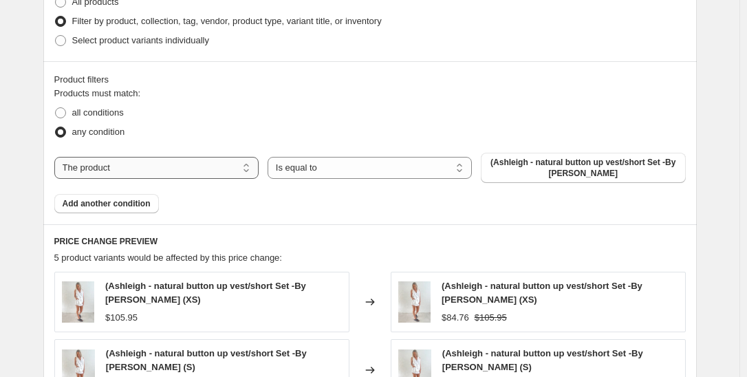 This screenshot has height=377, width=747. Describe the element at coordinates (98, 131) in the screenshot. I see `span: any condition` at that location.